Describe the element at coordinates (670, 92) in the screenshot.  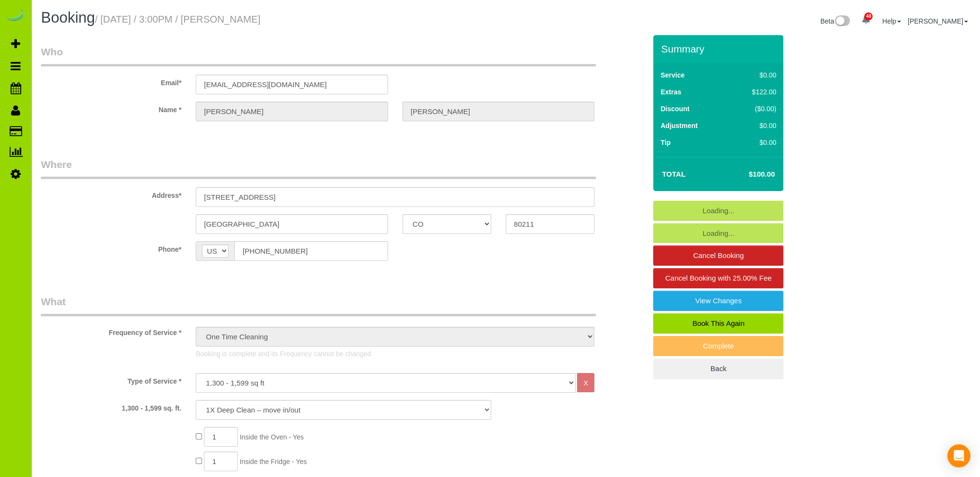
I see `label: Extras` at that location.